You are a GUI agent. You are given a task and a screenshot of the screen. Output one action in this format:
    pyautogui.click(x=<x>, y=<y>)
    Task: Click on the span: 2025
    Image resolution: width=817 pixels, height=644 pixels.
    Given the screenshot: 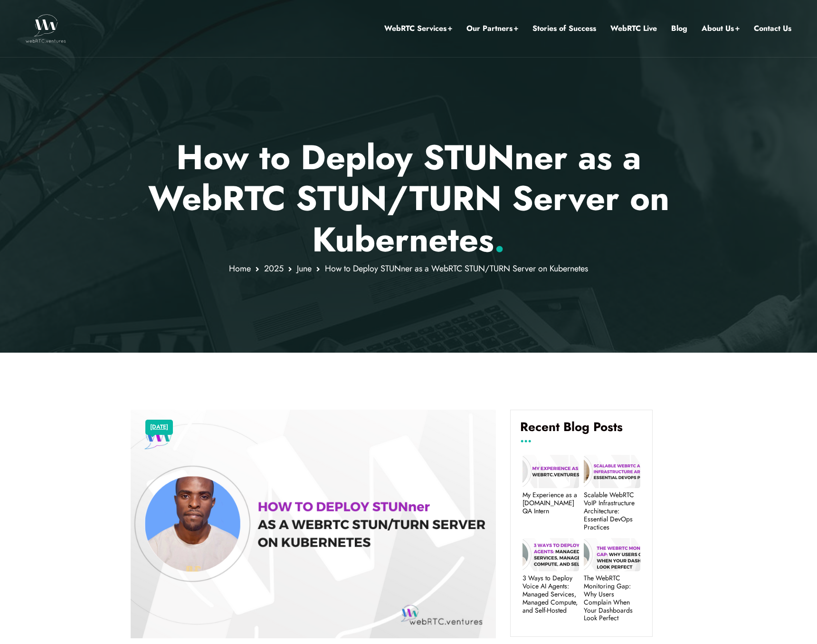 What is the action you would take?
    pyautogui.click(x=274, y=269)
    